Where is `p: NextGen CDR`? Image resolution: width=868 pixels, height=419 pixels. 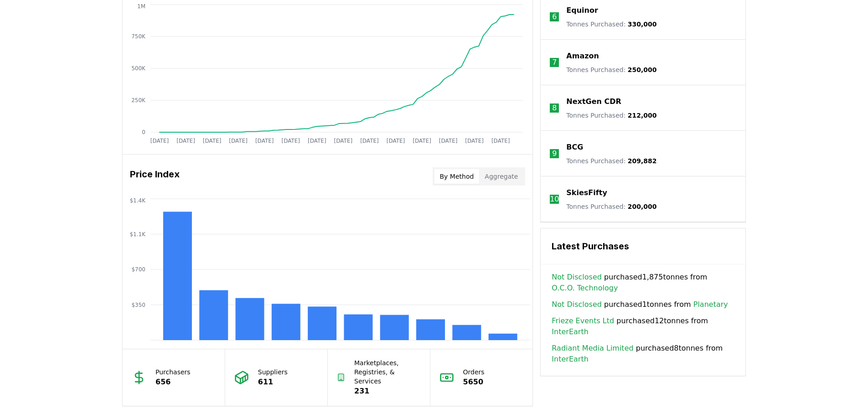 p: NextGen CDR is located at coordinates (593, 101).